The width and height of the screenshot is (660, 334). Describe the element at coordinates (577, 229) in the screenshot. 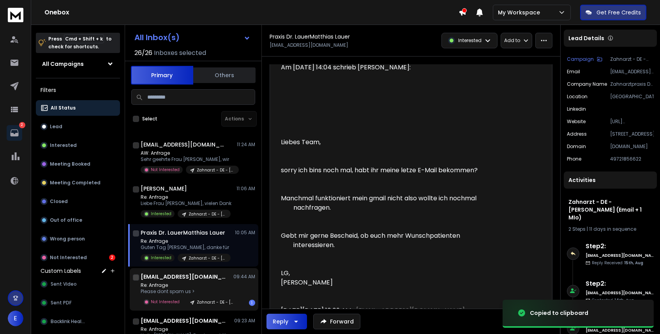

I see `span: 2 Steps` at that location.